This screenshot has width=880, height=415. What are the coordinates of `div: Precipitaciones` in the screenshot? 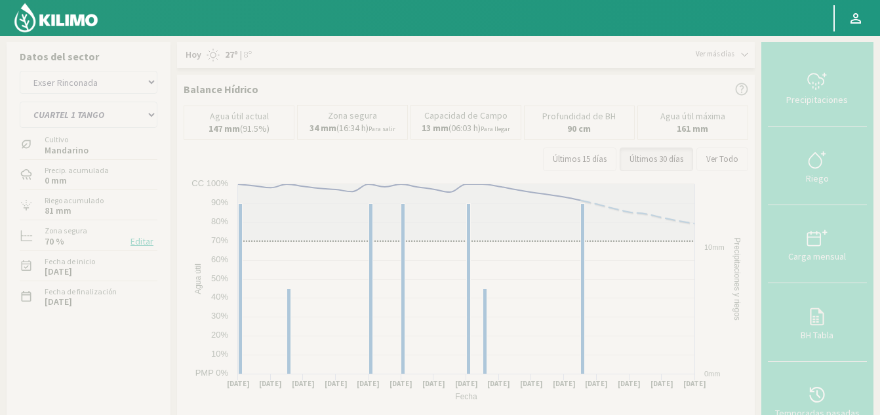 It's located at (817, 100).